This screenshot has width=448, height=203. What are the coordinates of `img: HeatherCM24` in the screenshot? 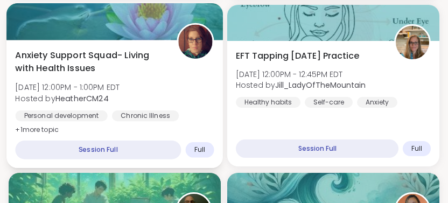 It's located at (195, 41).